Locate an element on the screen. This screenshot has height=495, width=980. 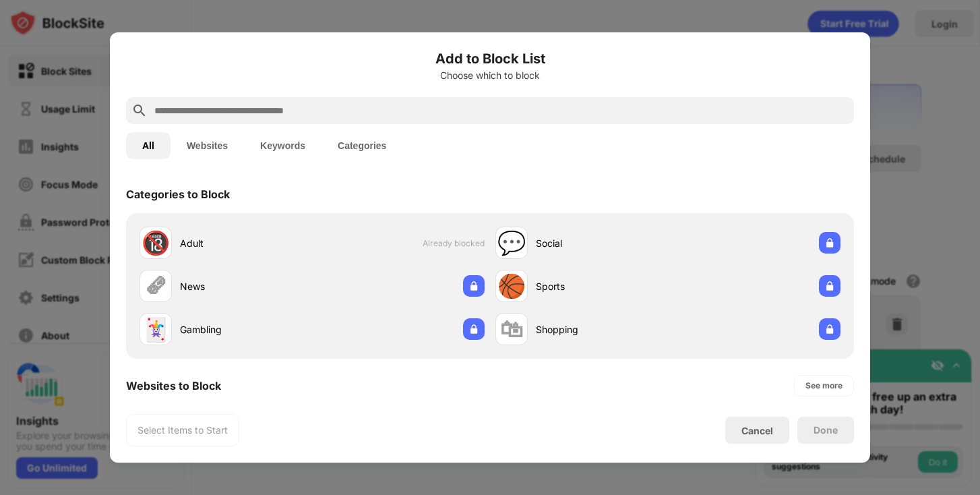
div: Social is located at coordinates (602, 243).